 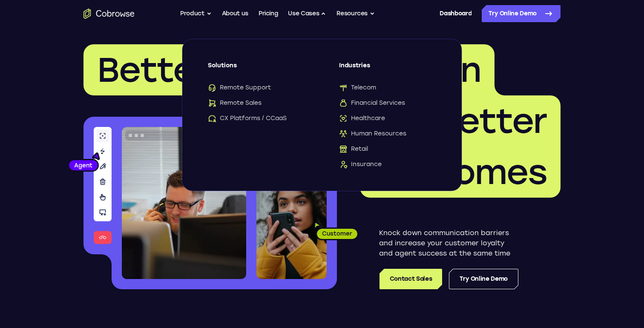 What do you see at coordinates (388, 149) in the screenshot?
I see `a: RetailRetail` at bounding box center [388, 149].